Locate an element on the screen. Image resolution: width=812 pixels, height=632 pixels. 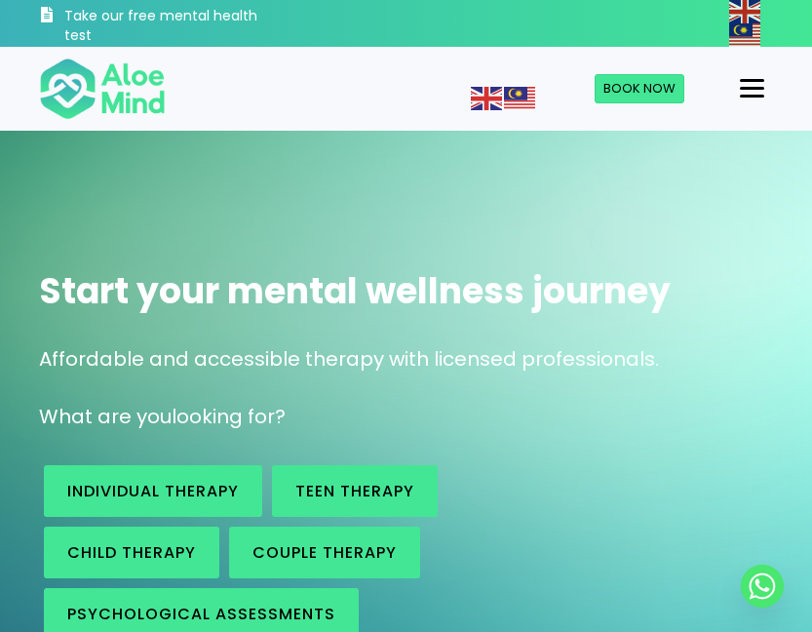
a: Couple therapy is located at coordinates (325, 552).